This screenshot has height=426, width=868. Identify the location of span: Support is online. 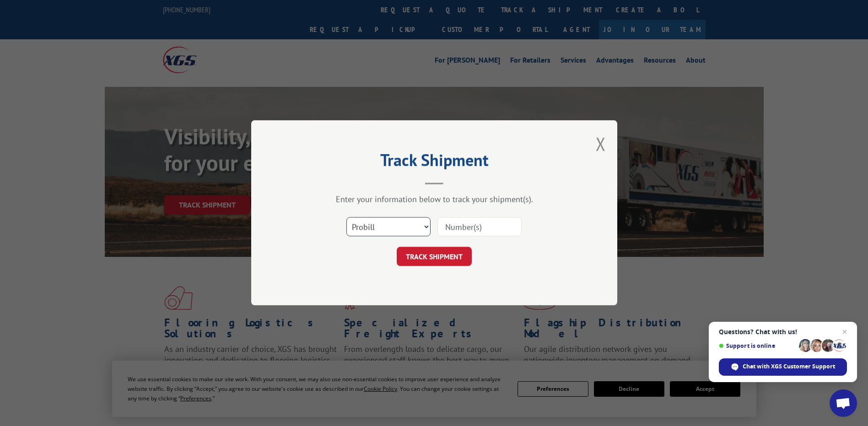
(758, 346).